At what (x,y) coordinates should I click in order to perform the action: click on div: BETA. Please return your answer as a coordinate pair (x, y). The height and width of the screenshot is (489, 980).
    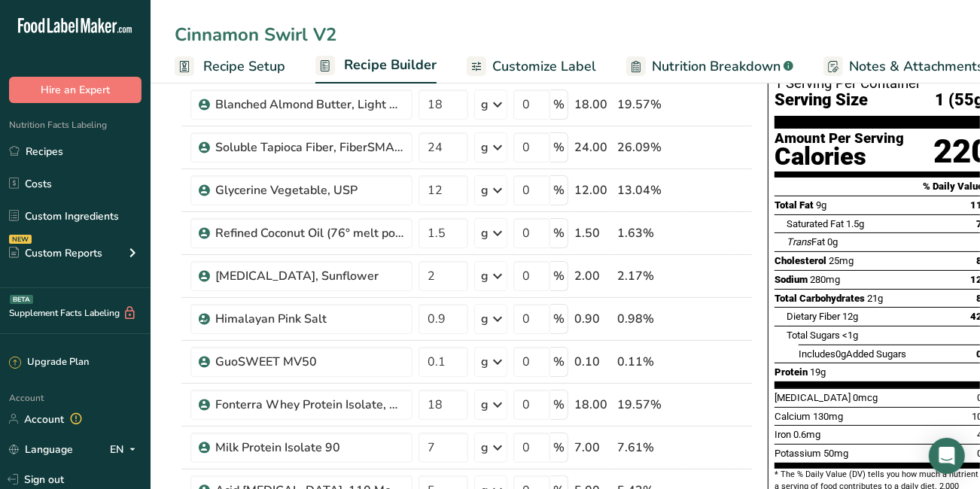
    Looking at the image, I should click on (21, 300).